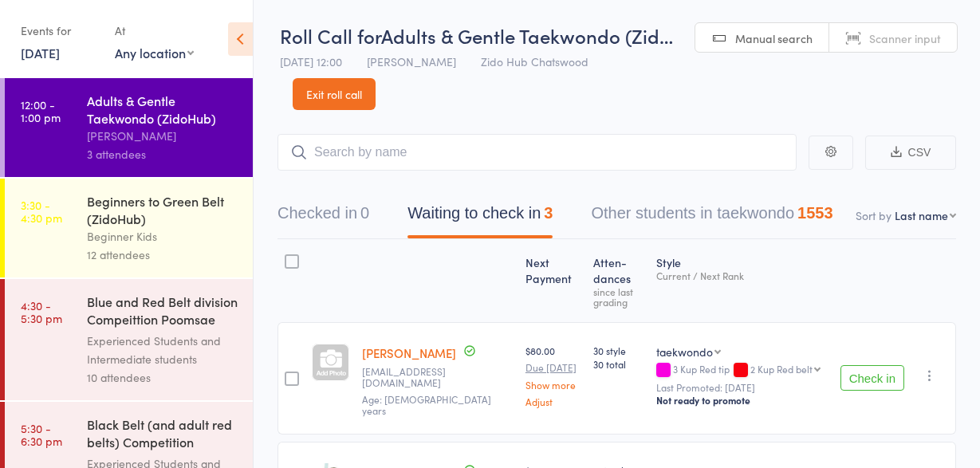 The width and height of the screenshot is (980, 468). I want to click on div: Beginners to Green Belt (ZidoHub), so click(162, 209).